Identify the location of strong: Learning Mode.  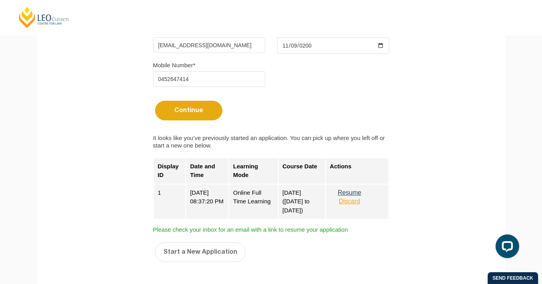
(245, 171).